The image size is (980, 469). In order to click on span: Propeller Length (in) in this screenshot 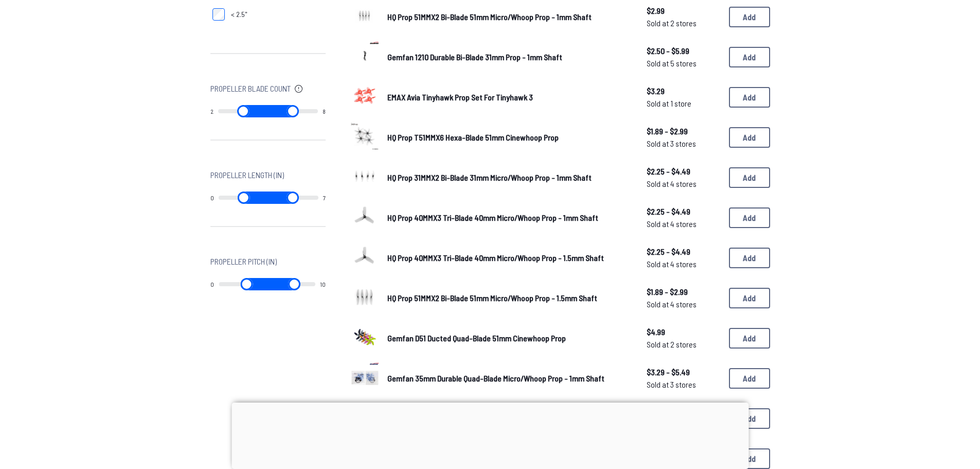, I will do `click(247, 175)`.